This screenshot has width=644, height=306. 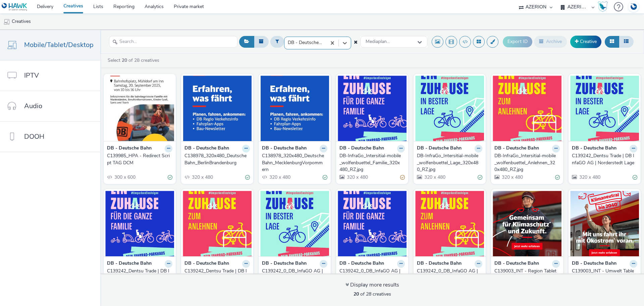 What do you see at coordinates (293, 274) in the screenshot?
I see `div: C139242_0_DB_InfaGO AG | Opladen | Lage` at bounding box center [293, 274].